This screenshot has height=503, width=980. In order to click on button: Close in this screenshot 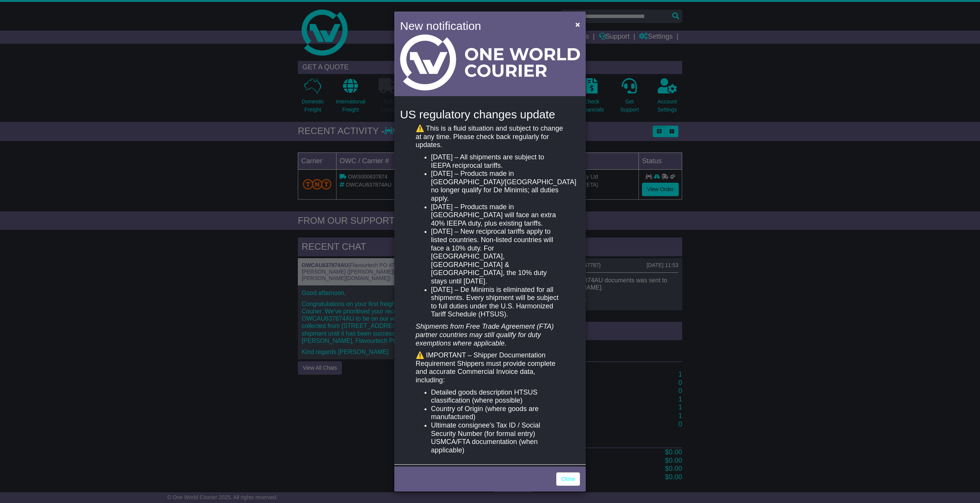, I will do `click(578, 24)`.